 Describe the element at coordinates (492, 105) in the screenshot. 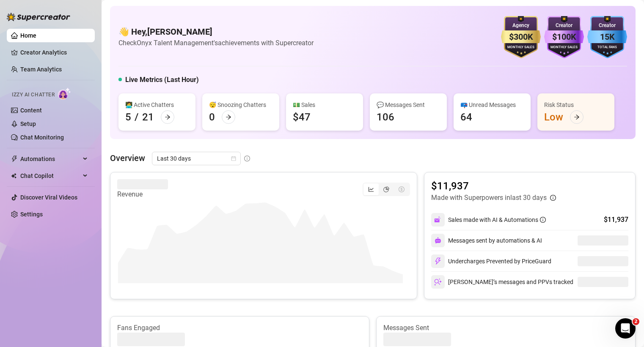

I see `div: 📪 Unread Messages` at that location.